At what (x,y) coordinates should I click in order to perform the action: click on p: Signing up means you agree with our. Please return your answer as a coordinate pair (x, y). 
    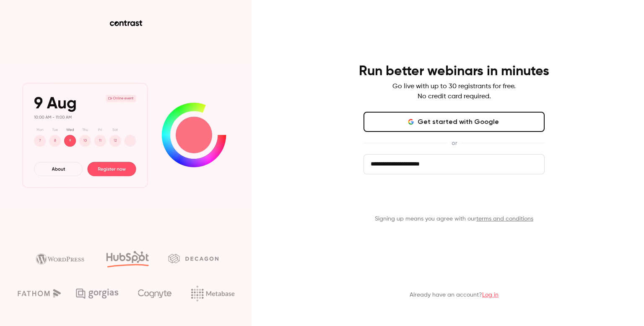
    Looking at the image, I should click on (454, 219).